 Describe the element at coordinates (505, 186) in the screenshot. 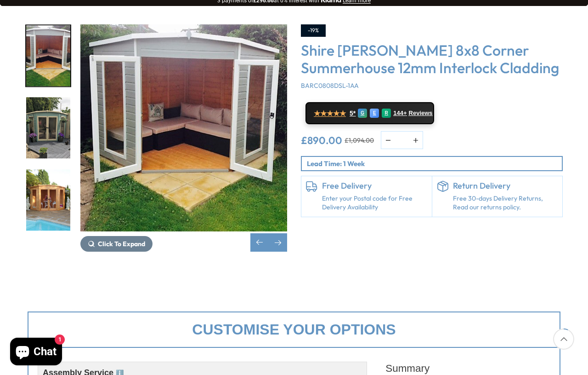

I see `h6: Return Delivery` at that location.